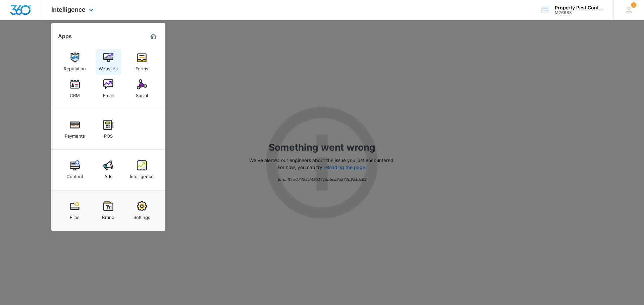  What do you see at coordinates (142, 170) in the screenshot?
I see `a: Intelligence` at bounding box center [142, 170].